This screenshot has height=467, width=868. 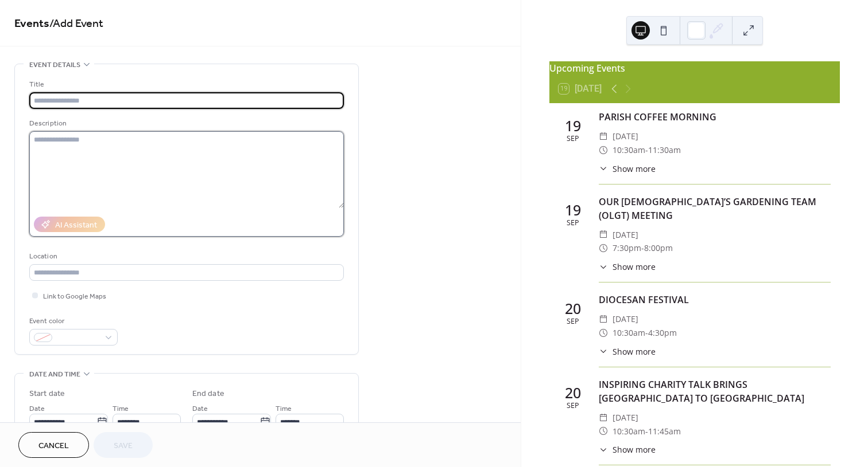 What do you see at coordinates (664, 432) in the screenshot?
I see `span: 11:45am` at bounding box center [664, 432].